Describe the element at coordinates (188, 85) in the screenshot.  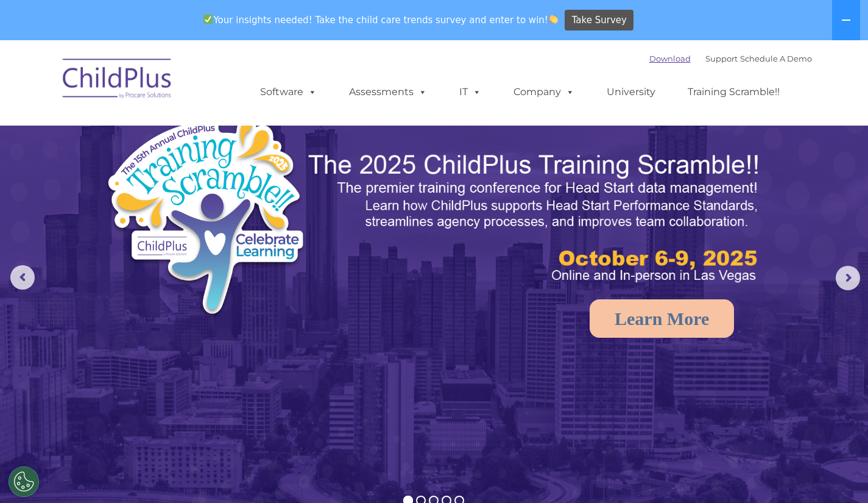
I see `span: Last name` at that location.